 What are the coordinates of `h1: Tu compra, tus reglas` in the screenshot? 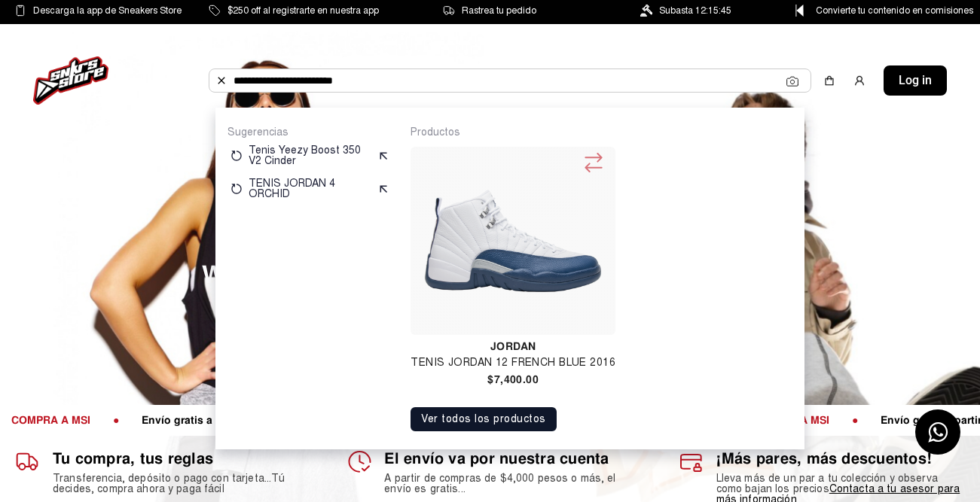 It's located at (177, 459).